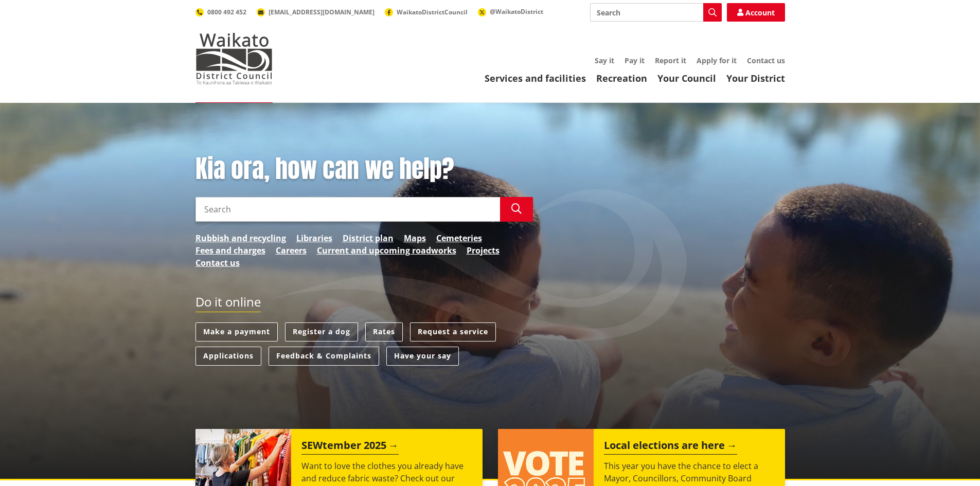 Image resolution: width=980 pixels, height=486 pixels. I want to click on img: Waikato District Council - Te Kaunihera aa Takiwaa o Waikato, so click(234, 59).